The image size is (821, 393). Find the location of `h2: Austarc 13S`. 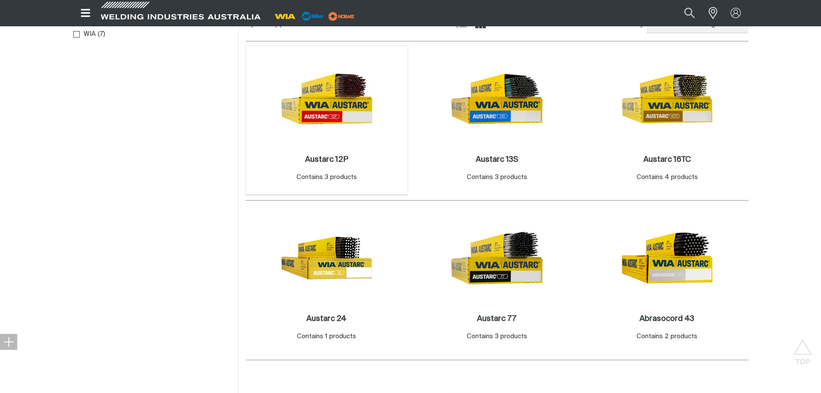

h2: Austarc 13S is located at coordinates (497, 160).